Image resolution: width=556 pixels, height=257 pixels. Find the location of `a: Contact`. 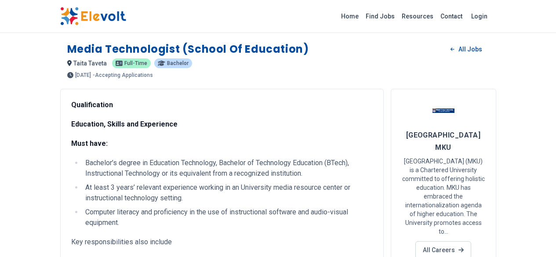

a: Contact is located at coordinates (452, 16).